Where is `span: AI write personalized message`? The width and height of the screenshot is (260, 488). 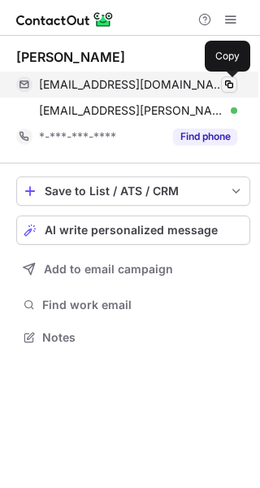
span: AI write personalized message is located at coordinates (131, 230).